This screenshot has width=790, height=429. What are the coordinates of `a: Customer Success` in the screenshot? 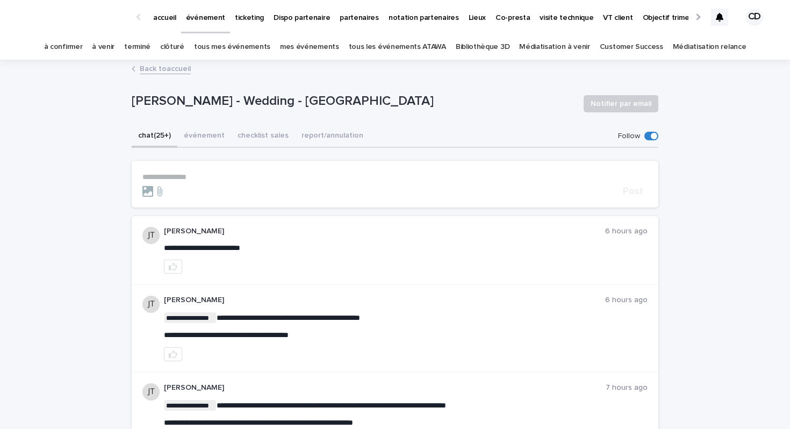 It's located at (632, 47).